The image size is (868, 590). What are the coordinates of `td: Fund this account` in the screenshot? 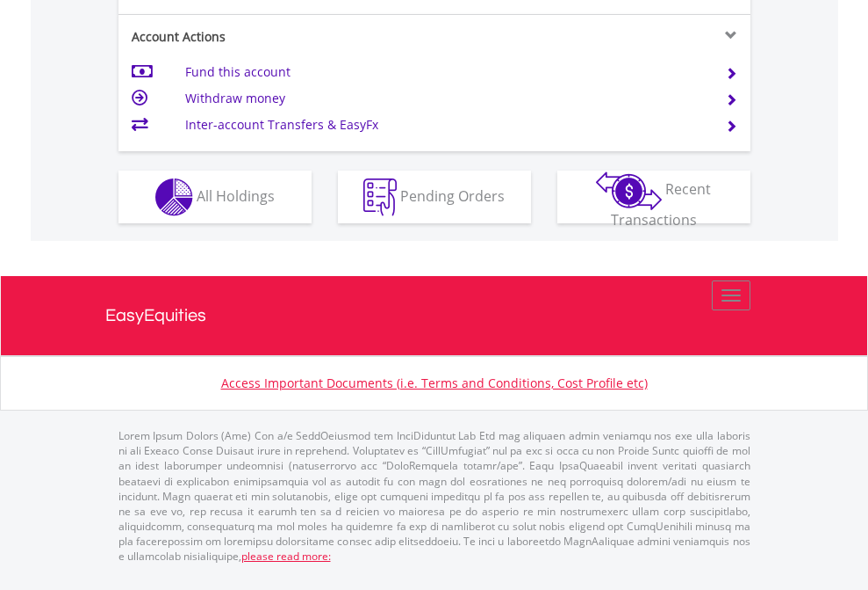 It's located at (444, 72).